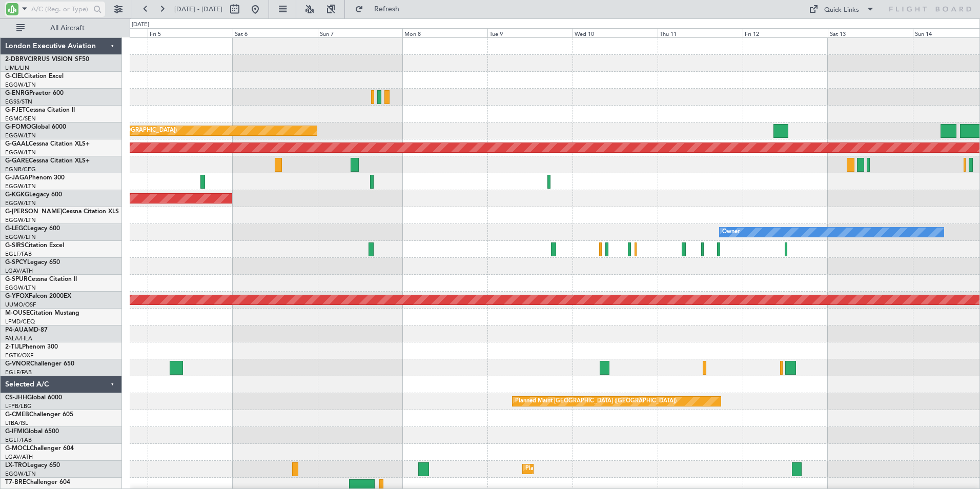  I want to click on a: G-CIELCitation Excel, so click(35, 76).